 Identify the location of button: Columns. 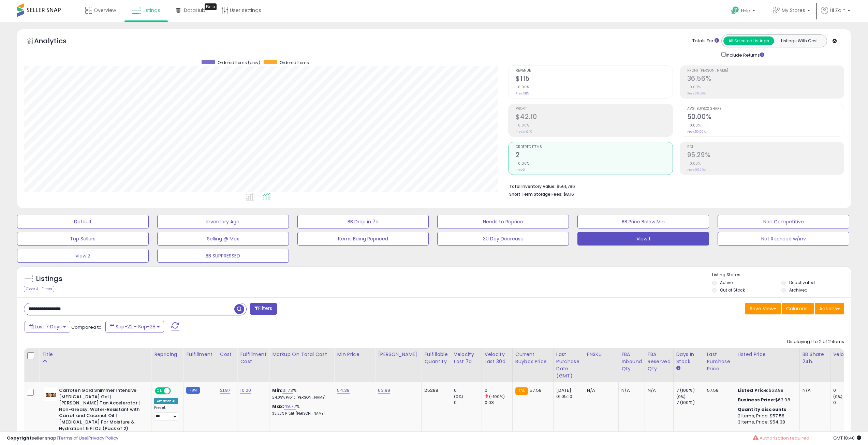
(798, 308).